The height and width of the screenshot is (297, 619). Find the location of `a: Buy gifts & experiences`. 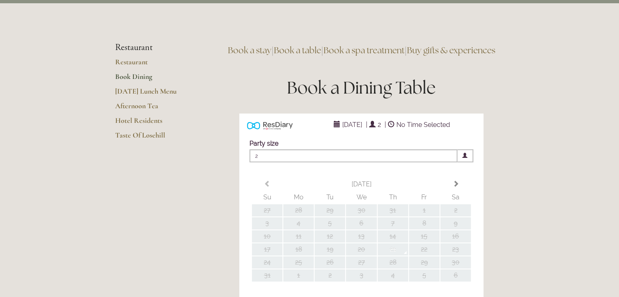

a: Buy gifts & experiences is located at coordinates (451, 50).